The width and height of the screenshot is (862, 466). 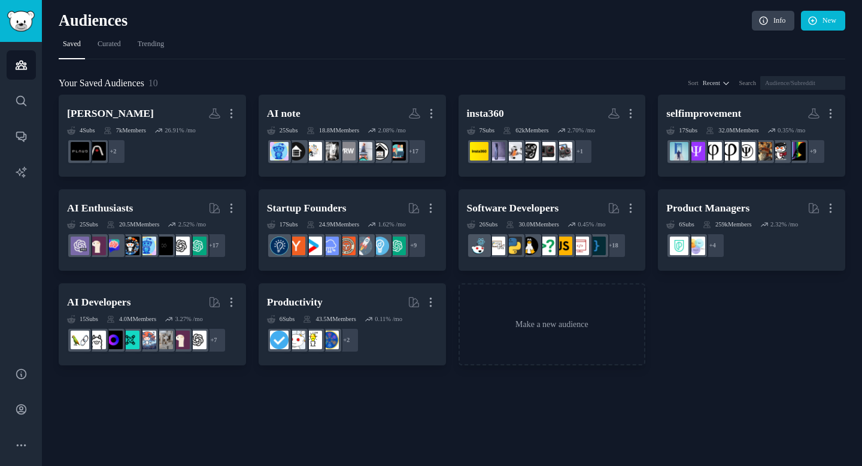 What do you see at coordinates (392, 224) in the screenshot?
I see `div: 1.62 % /mo` at bounding box center [392, 224].